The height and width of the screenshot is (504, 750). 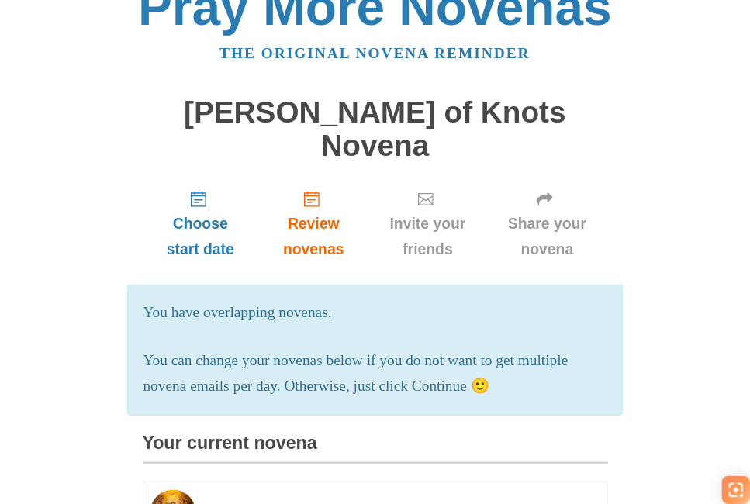 I want to click on span: Invite your friends, so click(x=428, y=237).